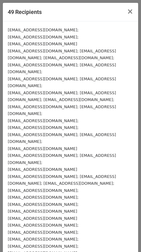 This screenshot has width=141, height=252. What do you see at coordinates (25, 12) in the screenshot?
I see `h5: 49 Recipients` at bounding box center [25, 12].